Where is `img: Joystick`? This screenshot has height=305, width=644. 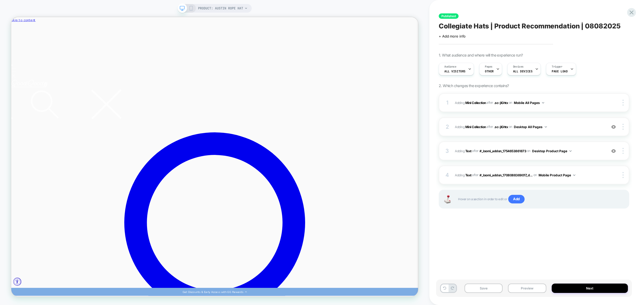
img: Joystick is located at coordinates (447, 199).